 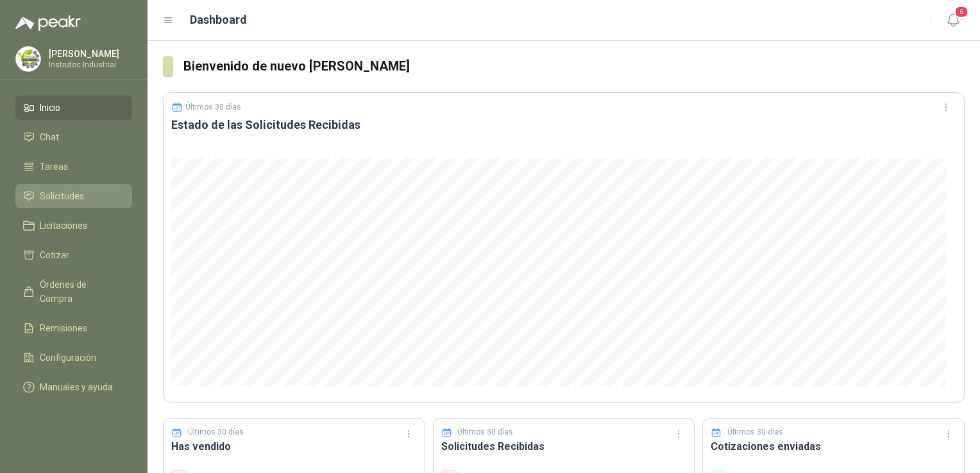 What do you see at coordinates (74, 167) in the screenshot?
I see `a: Tareas` at bounding box center [74, 167].